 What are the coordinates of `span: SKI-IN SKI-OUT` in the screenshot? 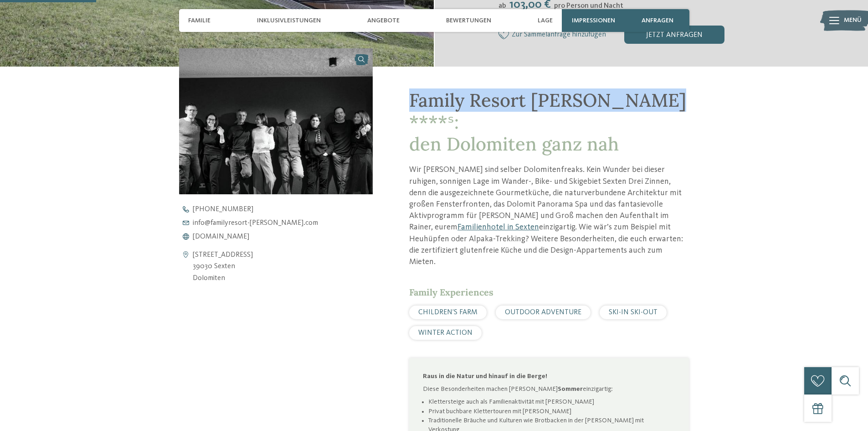 It's located at (633, 313).